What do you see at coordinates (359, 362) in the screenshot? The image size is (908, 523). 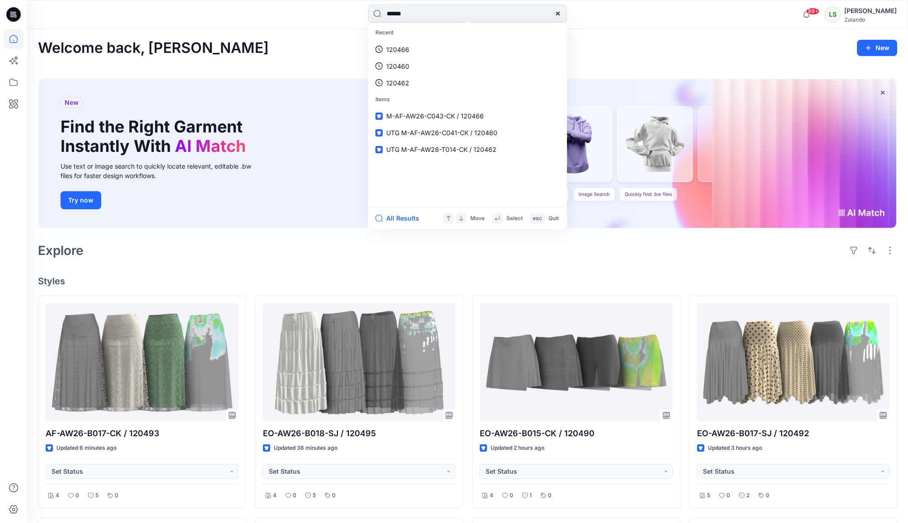 I see `a: EO-AW26-B018-SJ / 120495` at bounding box center [359, 362].